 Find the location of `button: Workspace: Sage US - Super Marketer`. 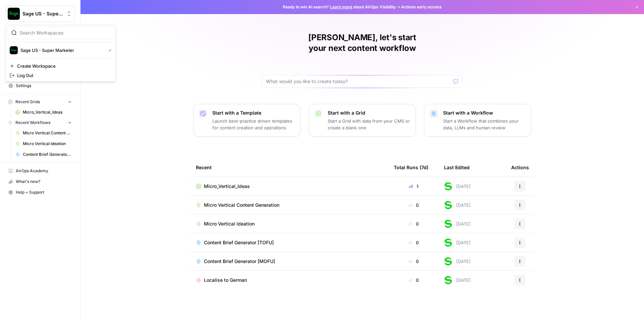

button: Workspace: Sage US - Super Marketer is located at coordinates (40, 14).